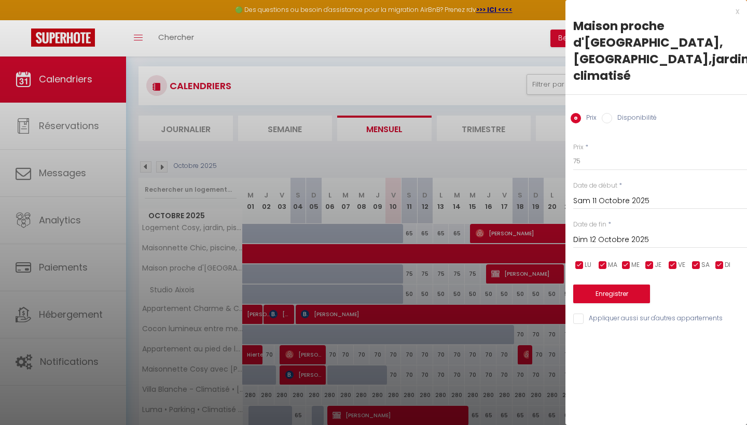  What do you see at coordinates (588, 265) in the screenshot?
I see `span: LU` at bounding box center [588, 265].